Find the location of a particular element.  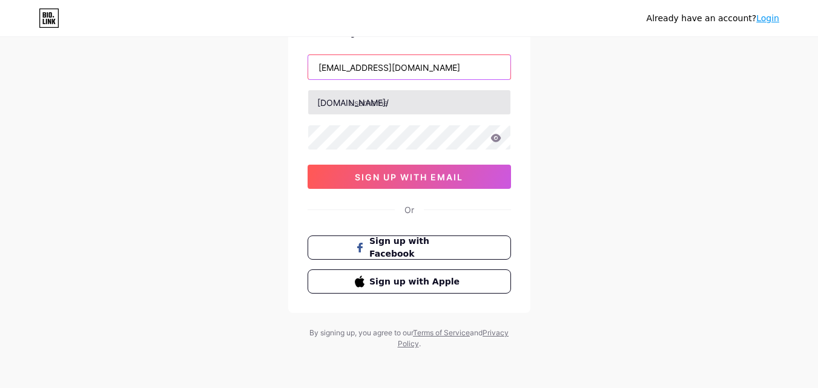

button: Sign up with Apple is located at coordinates (409, 281).